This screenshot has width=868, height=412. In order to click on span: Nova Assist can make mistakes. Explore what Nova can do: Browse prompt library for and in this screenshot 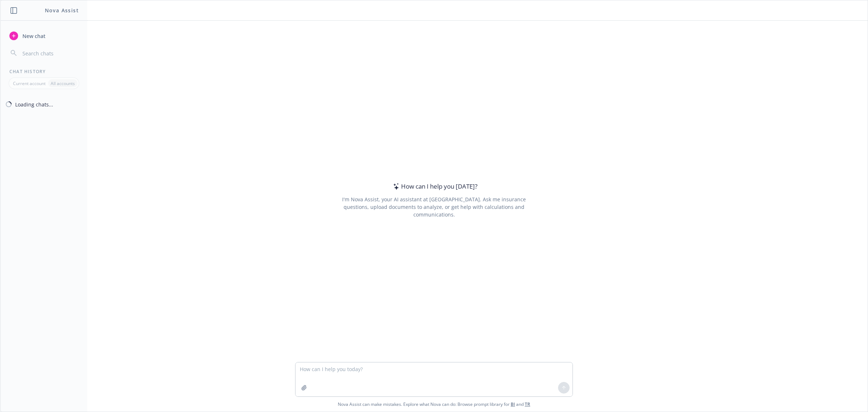, I will do `click(434, 404)`.